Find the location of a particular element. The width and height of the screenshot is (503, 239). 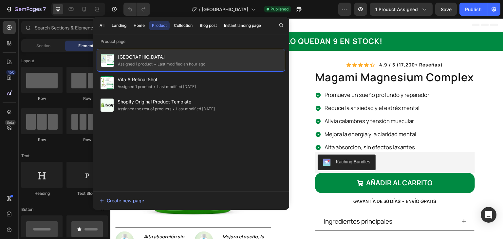

p: Promueve un sueño profundo y reparador is located at coordinates (267, 77).